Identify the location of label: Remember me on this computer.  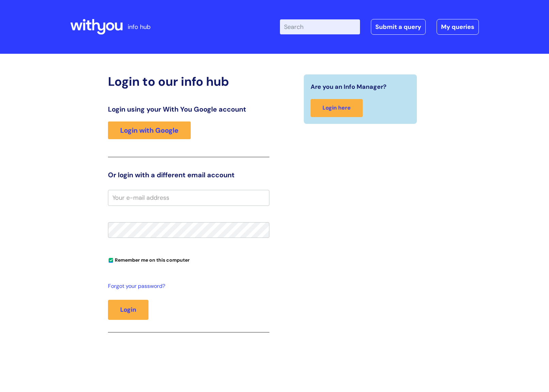
(149, 260).